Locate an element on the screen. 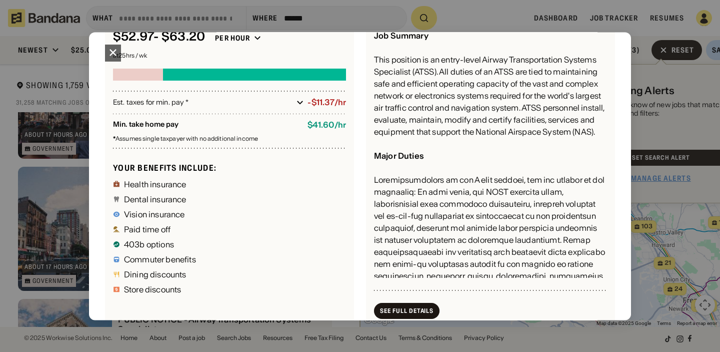 The height and width of the screenshot is (352, 720). div: $ 41.60 / hr is located at coordinates (327, 125).